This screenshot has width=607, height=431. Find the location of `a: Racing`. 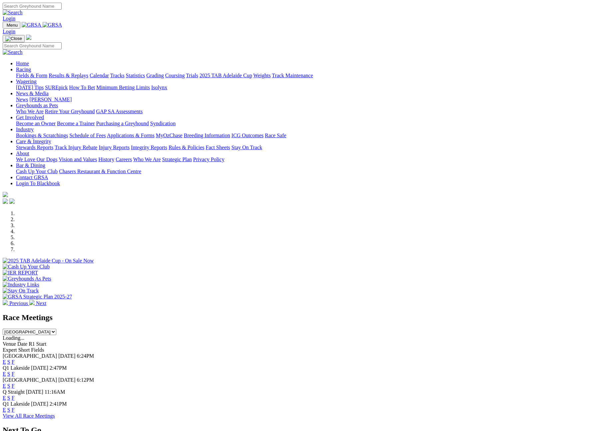

a: Racing is located at coordinates (23, 69).